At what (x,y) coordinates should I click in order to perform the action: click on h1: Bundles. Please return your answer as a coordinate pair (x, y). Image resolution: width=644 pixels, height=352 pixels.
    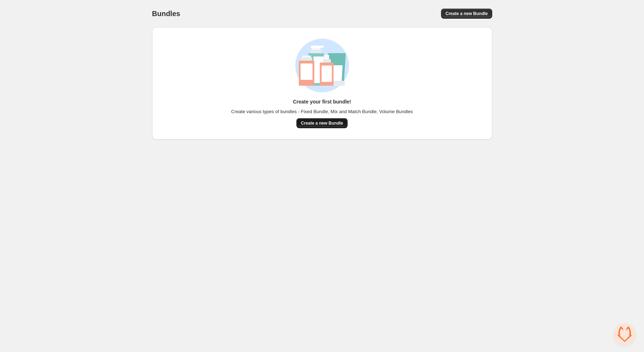
    Looking at the image, I should click on (166, 13).